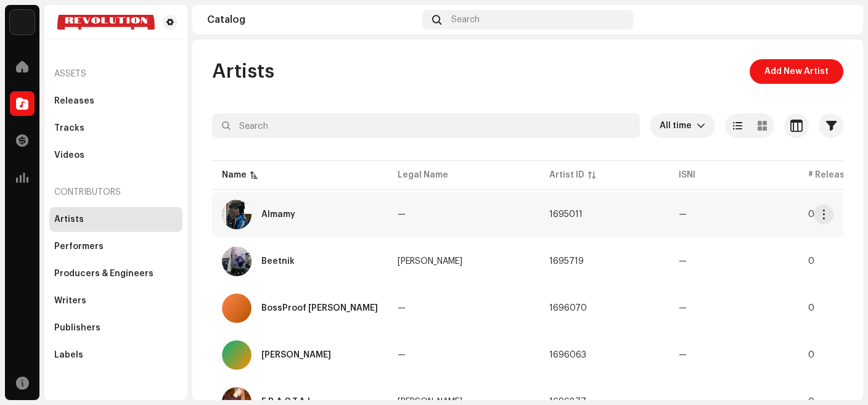  What do you see at coordinates (116, 193) in the screenshot?
I see `div: Contributors` at bounding box center [116, 193].